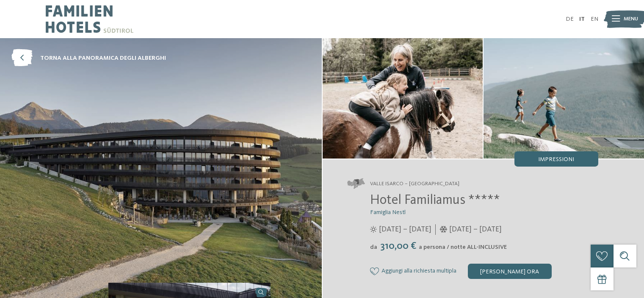  What do you see at coordinates (419, 271) in the screenshot?
I see `span: Aggiungi alla richiesta multipla` at bounding box center [419, 271].